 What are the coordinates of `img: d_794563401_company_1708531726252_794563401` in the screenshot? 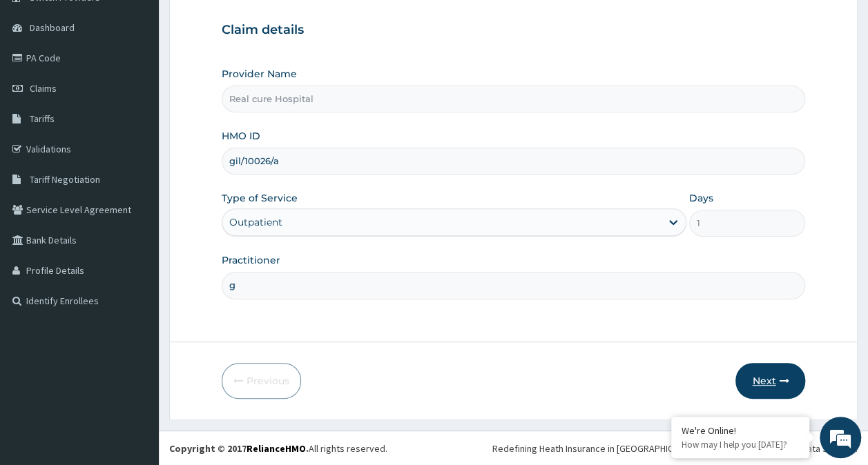 It's located at (41, 87).